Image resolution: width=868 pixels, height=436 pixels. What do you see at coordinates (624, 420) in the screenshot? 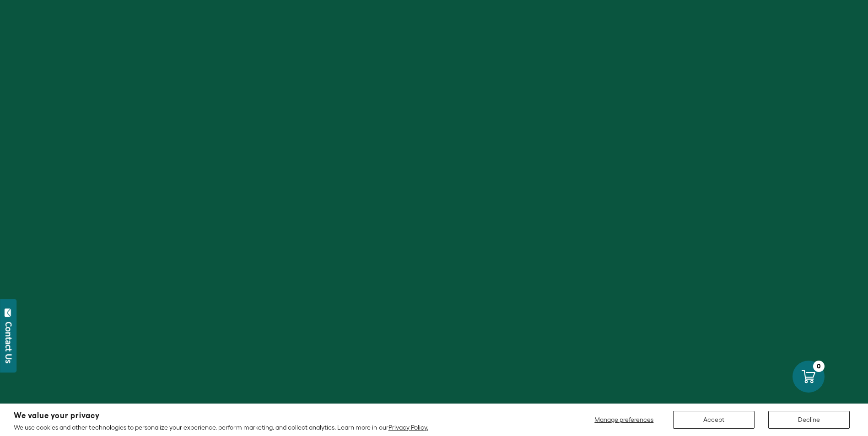
I see `span: Manage preferences` at bounding box center [624, 420].